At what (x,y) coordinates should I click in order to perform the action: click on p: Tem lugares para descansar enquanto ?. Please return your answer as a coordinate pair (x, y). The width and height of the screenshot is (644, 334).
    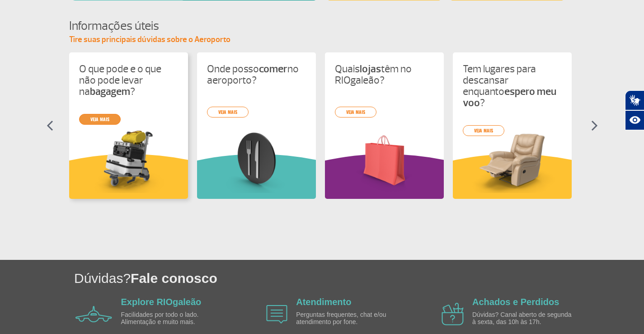
    Looking at the image, I should click on (512, 86).